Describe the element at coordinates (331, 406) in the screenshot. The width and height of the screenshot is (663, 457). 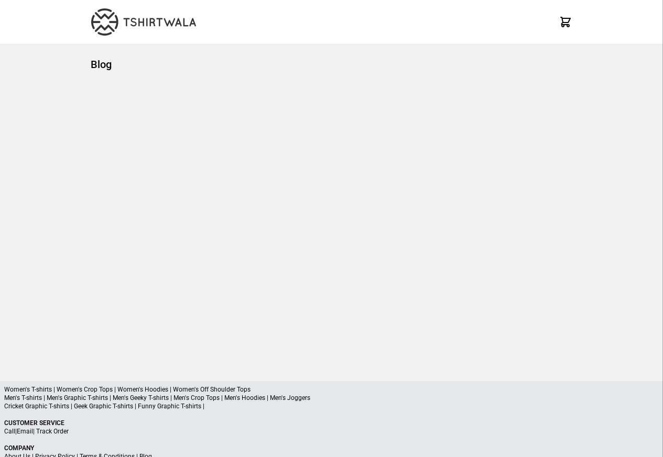
I see `p: Cricket Graphic T-shirts | Geek Graphic T-shirts | Funny Graphic T-shirts |` at that location.